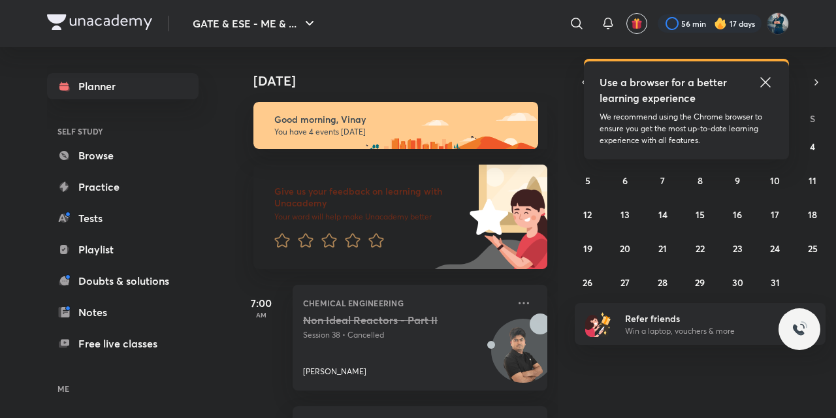 The image size is (836, 418). What do you see at coordinates (625, 248) in the screenshot?
I see `abbr: October 20, 2025` at bounding box center [625, 248].